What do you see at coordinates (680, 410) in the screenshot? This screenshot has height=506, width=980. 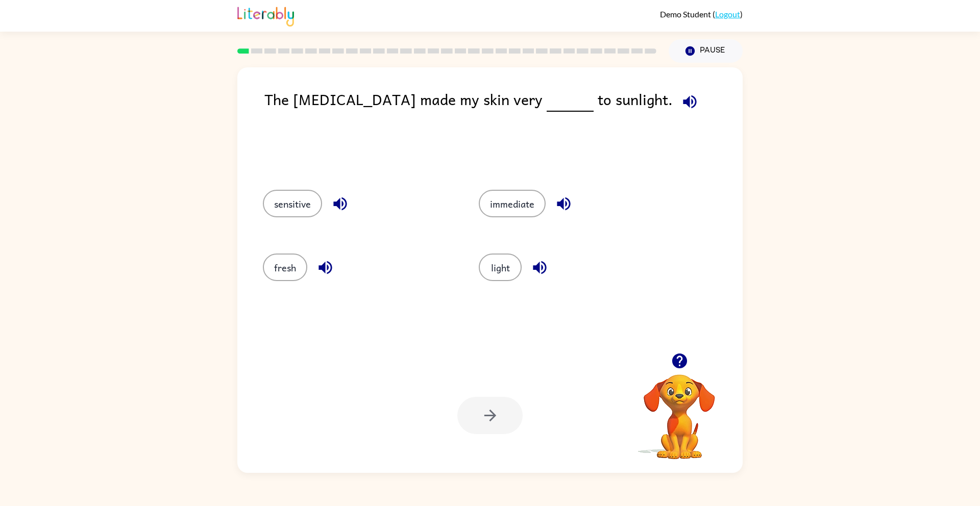 I see `video: Your browser must support playing .mp4 files to use Literably. Please try using another browser.` at bounding box center [680, 410].